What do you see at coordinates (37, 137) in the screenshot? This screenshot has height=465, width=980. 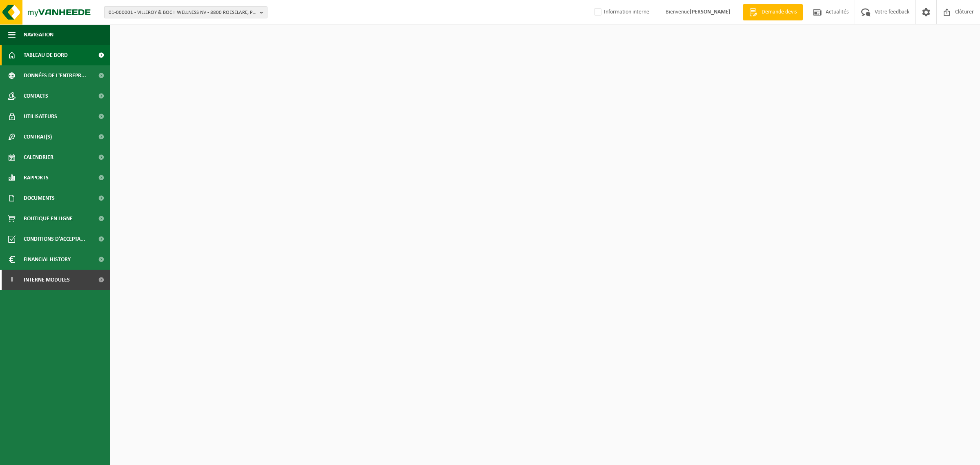 I see `span: Contrat(s)` at bounding box center [37, 137].